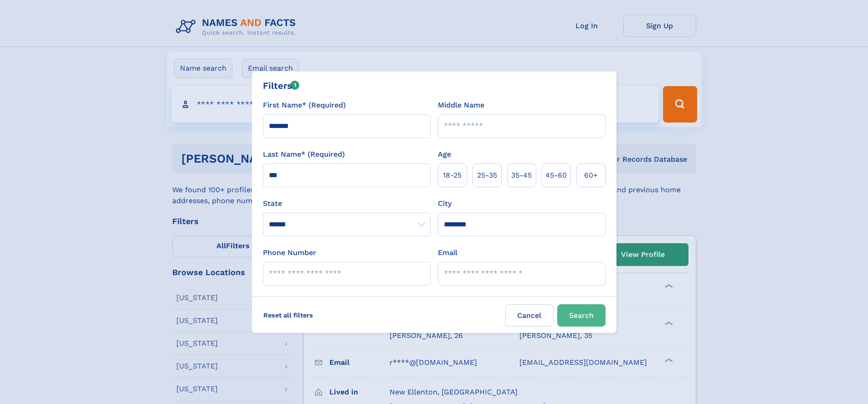  I want to click on label: Email, so click(447, 253).